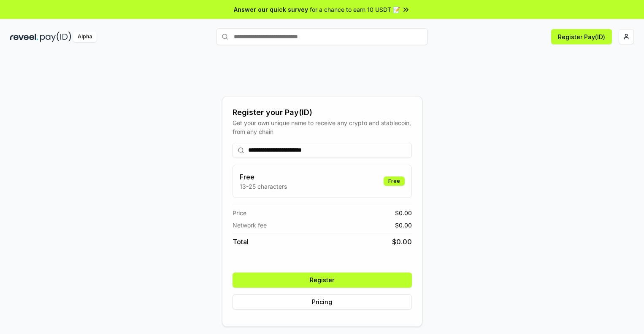 Image resolution: width=644 pixels, height=334 pixels. I want to click on span: Total, so click(241, 242).